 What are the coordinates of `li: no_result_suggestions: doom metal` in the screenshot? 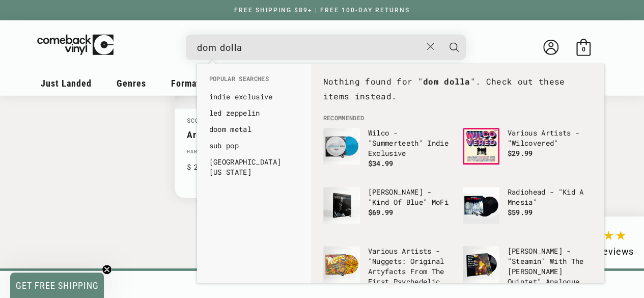 It's located at (254, 129).